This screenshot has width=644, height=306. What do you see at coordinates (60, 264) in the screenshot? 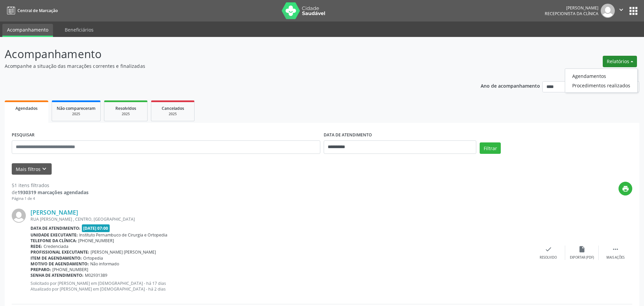
I see `b: Motivo de agendamento:` at bounding box center [60, 264].